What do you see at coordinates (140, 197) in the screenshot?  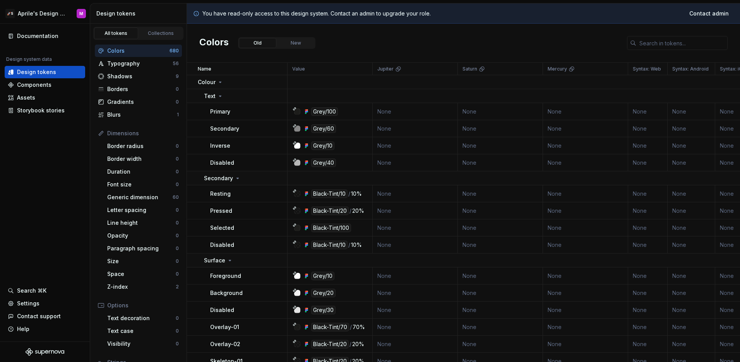 I see `div: Generic dimension` at bounding box center [140, 197].